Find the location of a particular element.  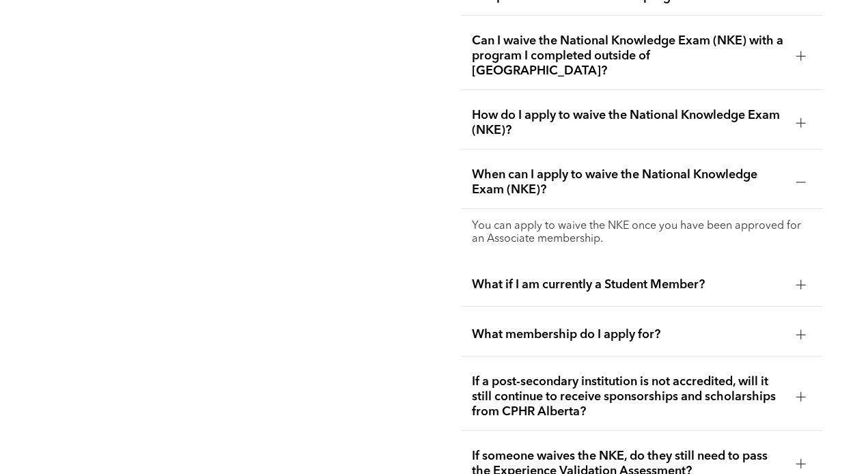

span: When can I apply to waive the National Knowledge Exam (NKE)? is located at coordinates (629, 183).